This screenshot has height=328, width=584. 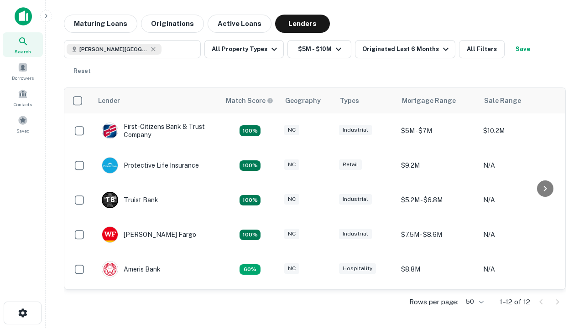 I want to click on td: $5M - $7M, so click(x=437, y=131).